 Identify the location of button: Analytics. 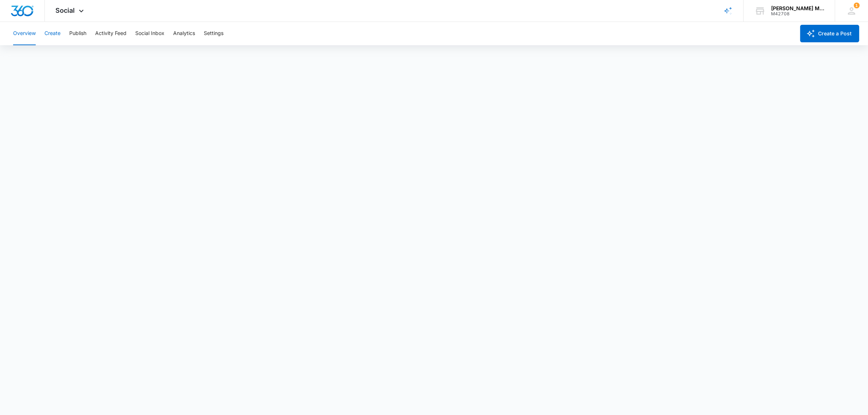
(184, 34).